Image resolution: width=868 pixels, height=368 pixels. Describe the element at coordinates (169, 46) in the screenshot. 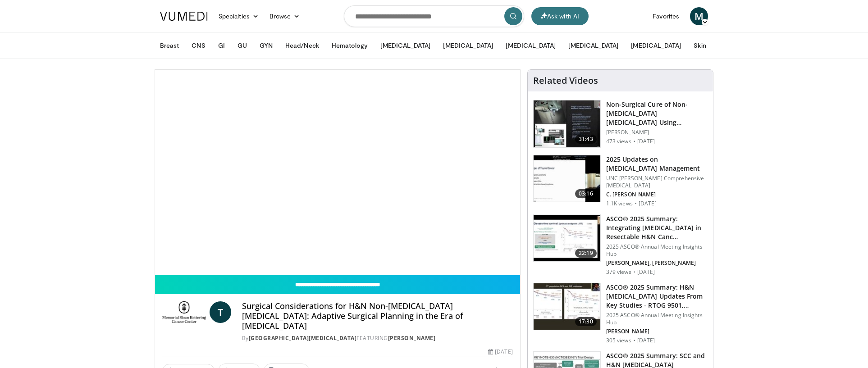

I see `button: Breast` at that location.